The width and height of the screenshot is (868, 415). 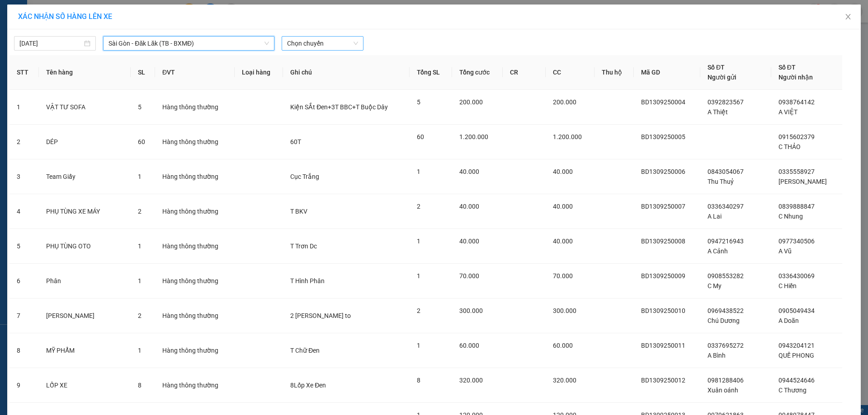 I want to click on span: 0908553282, so click(x=726, y=276).